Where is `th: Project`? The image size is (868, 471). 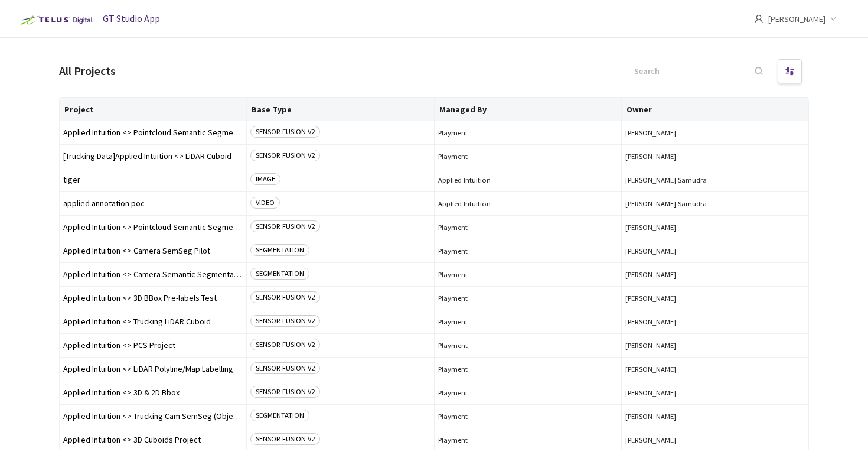 th: Project is located at coordinates (153, 110).